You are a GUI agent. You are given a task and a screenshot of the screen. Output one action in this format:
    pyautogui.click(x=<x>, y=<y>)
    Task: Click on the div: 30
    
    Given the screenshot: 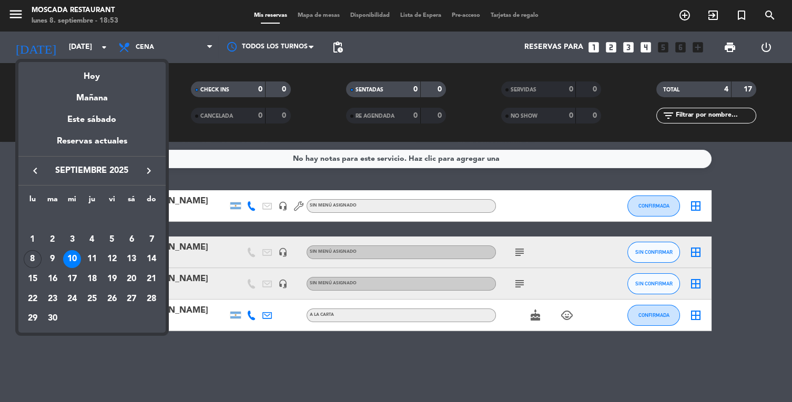 What is the action you would take?
    pyautogui.click(x=53, y=319)
    